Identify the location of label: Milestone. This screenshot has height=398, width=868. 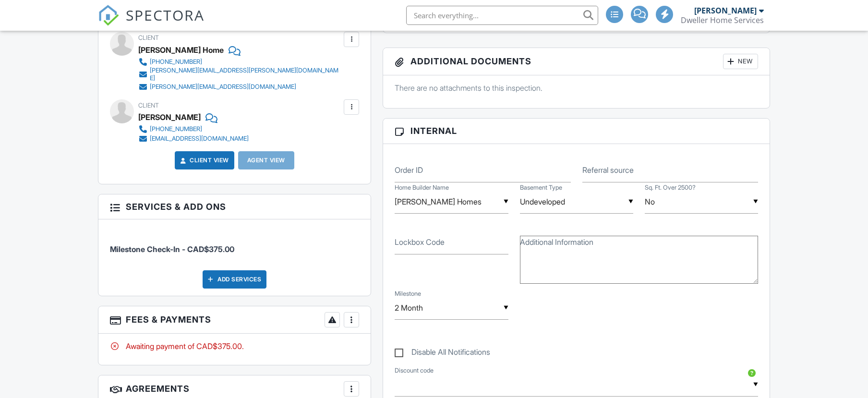
(408, 294).